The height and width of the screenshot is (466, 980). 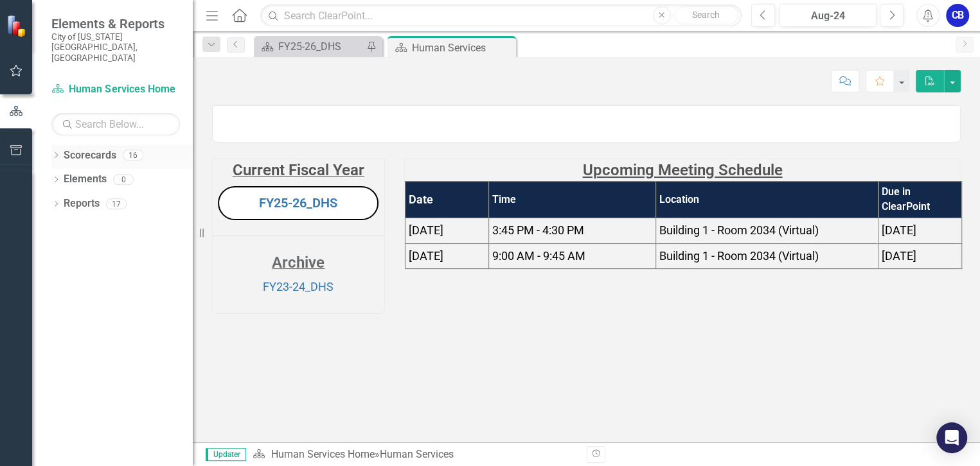 I want to click on button: FY25-26_DHS, so click(x=298, y=203).